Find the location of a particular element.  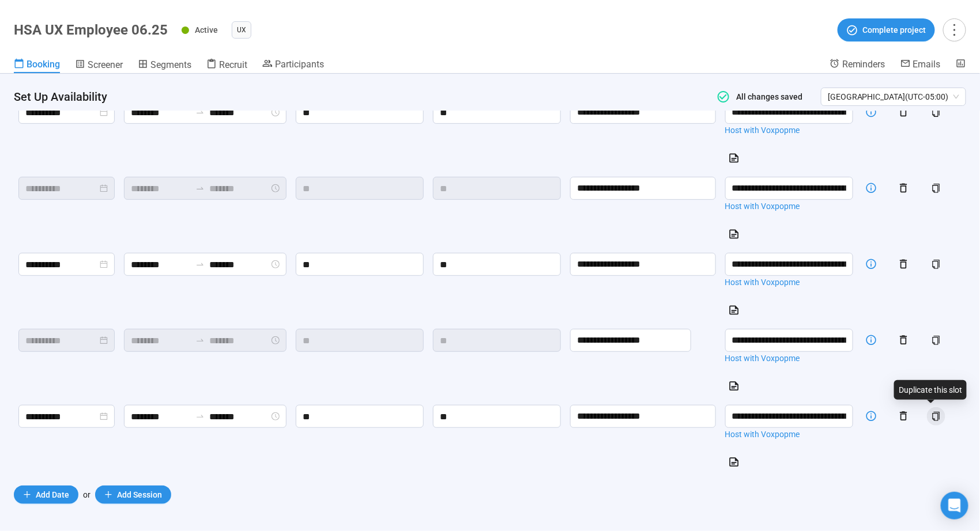

span: Emails is located at coordinates (927, 64).